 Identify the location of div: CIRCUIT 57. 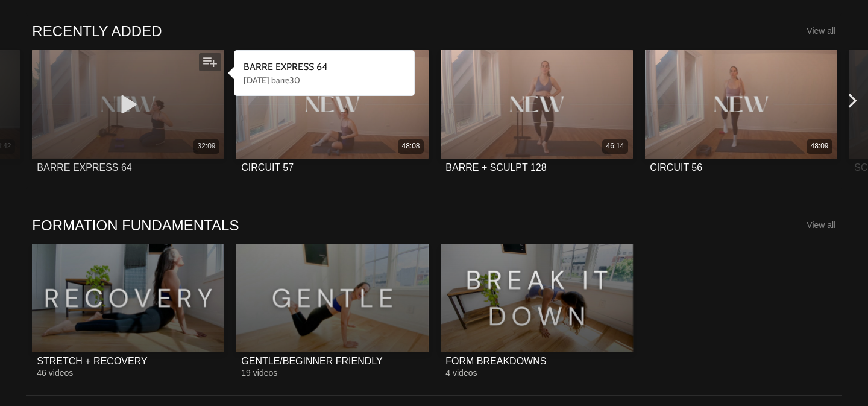
(267, 168).